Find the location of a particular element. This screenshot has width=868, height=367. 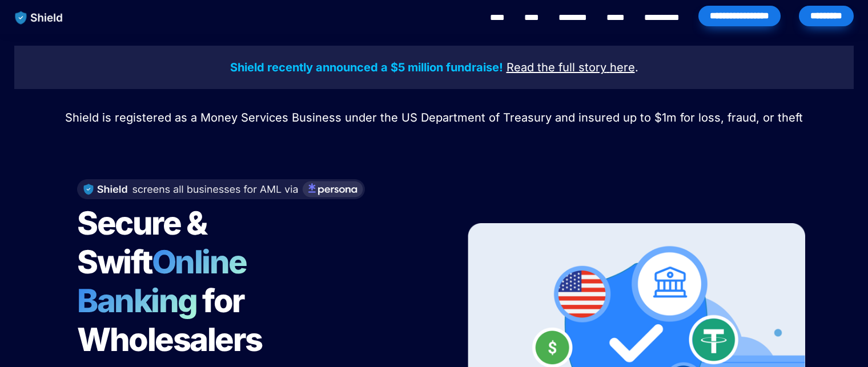

span: for Wholesalers is located at coordinates (169, 320).